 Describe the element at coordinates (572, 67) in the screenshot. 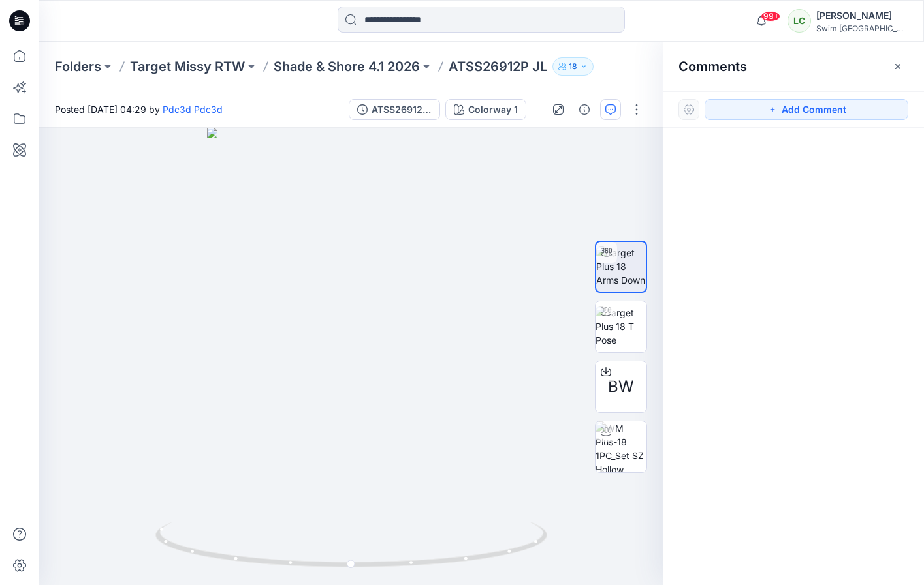

I see `button: 18` at that location.